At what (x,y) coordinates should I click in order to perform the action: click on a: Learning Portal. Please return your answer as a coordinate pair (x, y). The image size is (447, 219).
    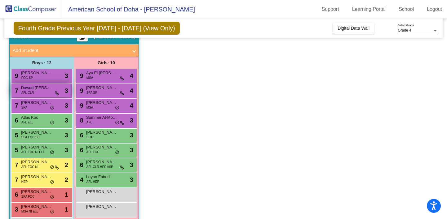
    Looking at the image, I should click on (368, 9).